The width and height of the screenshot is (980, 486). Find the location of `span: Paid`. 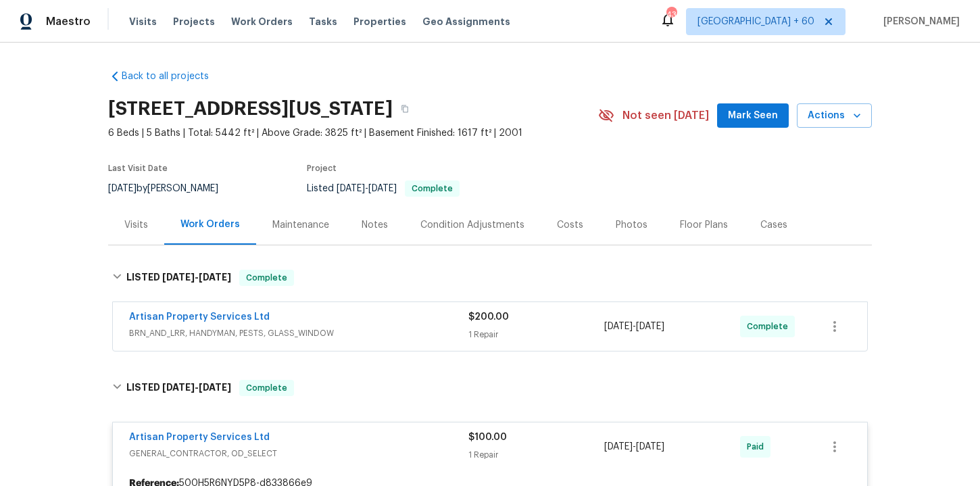

span: Paid is located at coordinates (757, 446).